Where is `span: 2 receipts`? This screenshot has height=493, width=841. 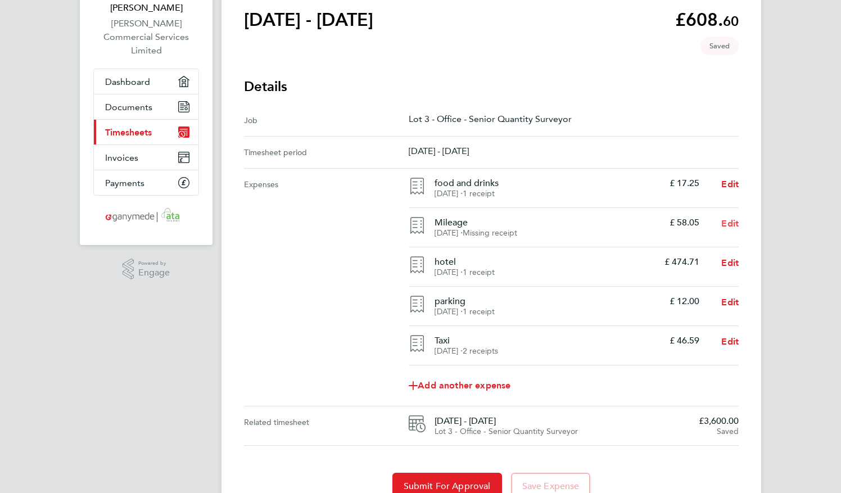
span: 2 receipts is located at coordinates (480, 351).